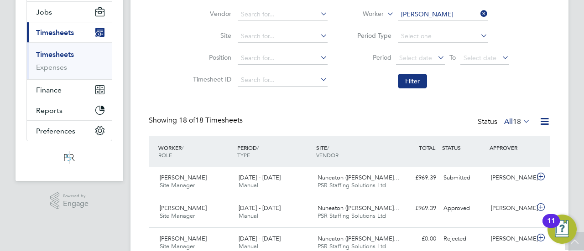  What do you see at coordinates (69, 61) in the screenshot?
I see `div: Timesheets` at bounding box center [69, 61].